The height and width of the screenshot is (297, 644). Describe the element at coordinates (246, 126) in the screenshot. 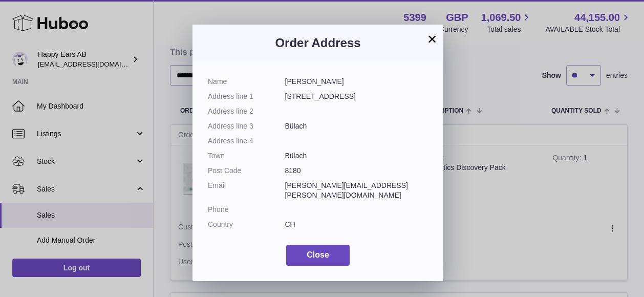

I see `dt: Address line 3` at that location.